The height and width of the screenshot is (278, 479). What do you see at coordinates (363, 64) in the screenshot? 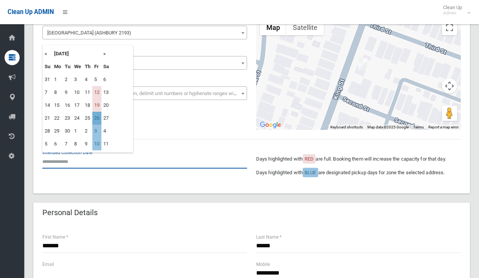
I see `div: 53 King Street, ASHBURY NSW 2193` at bounding box center [363, 64].